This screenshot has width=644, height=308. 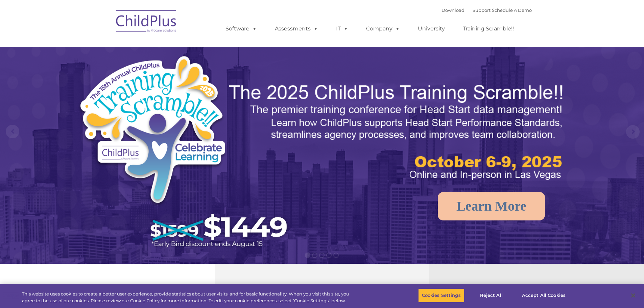 I want to click on button: Close, so click(x=633, y=295).